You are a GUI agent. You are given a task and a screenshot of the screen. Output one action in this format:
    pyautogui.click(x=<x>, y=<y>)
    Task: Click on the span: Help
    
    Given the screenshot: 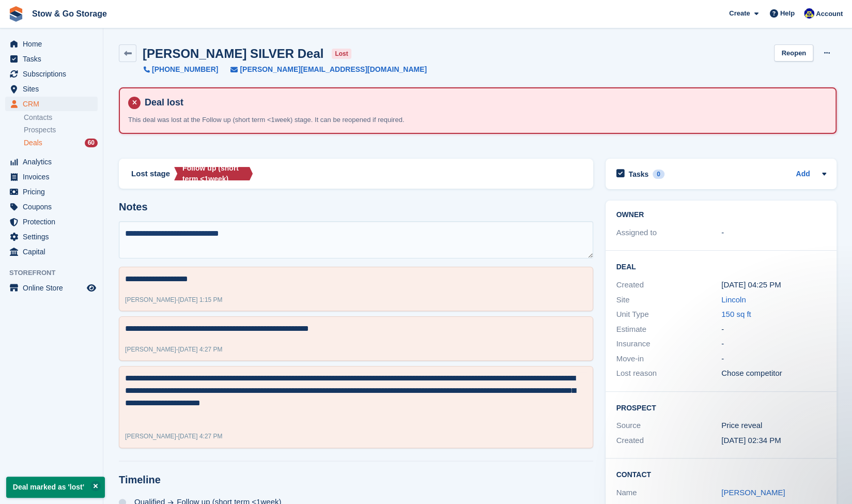 What is the action you would take?
    pyautogui.click(x=787, y=13)
    